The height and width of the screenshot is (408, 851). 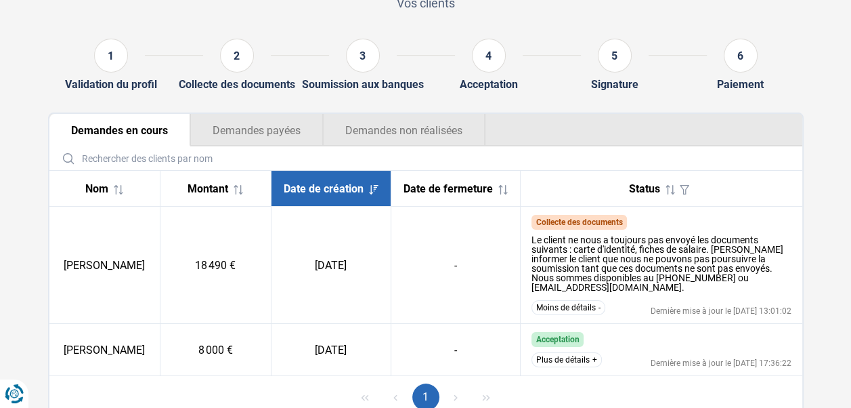 What do you see at coordinates (741, 56) in the screenshot?
I see `div: 6` at bounding box center [741, 56].